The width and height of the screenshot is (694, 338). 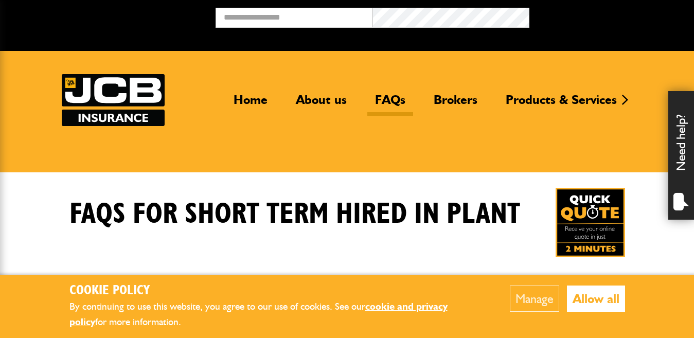 What do you see at coordinates (590, 222) in the screenshot?
I see `a: Get your insurance quote in just 2-minutes` at bounding box center [590, 222].